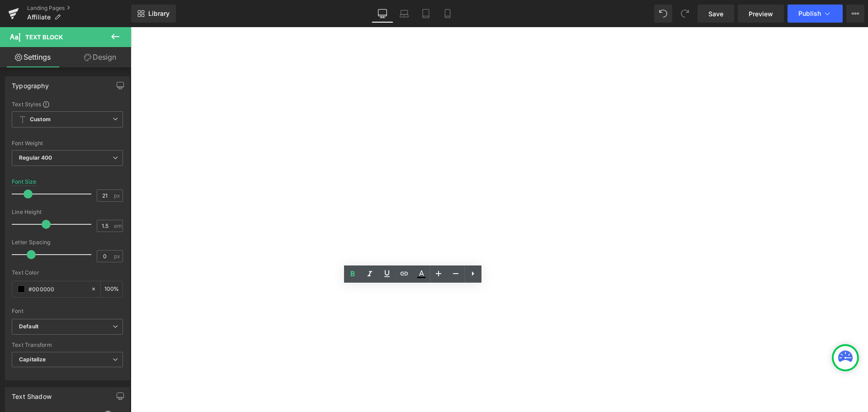 This screenshot has width=868, height=412. What do you see at coordinates (815, 14) in the screenshot?
I see `button: Publish` at bounding box center [815, 14].